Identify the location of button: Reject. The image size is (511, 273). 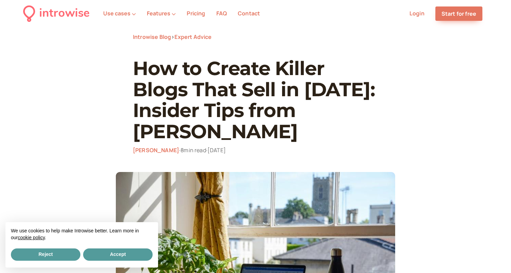
(46, 254).